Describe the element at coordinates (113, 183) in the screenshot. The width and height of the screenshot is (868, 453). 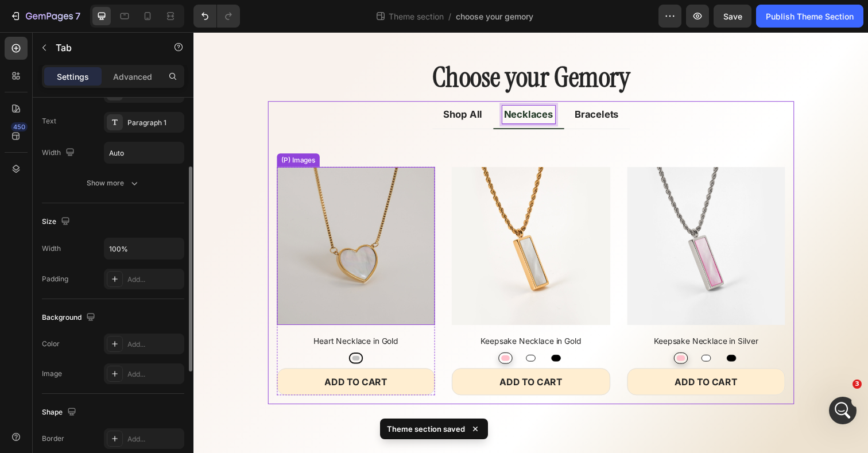
I see `button: Show more` at that location.